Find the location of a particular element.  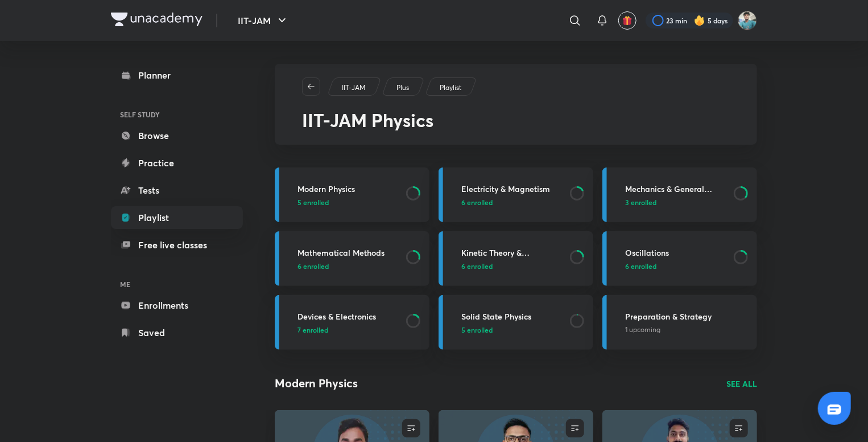

h3: Solid State Physics is located at coordinates (512, 316).